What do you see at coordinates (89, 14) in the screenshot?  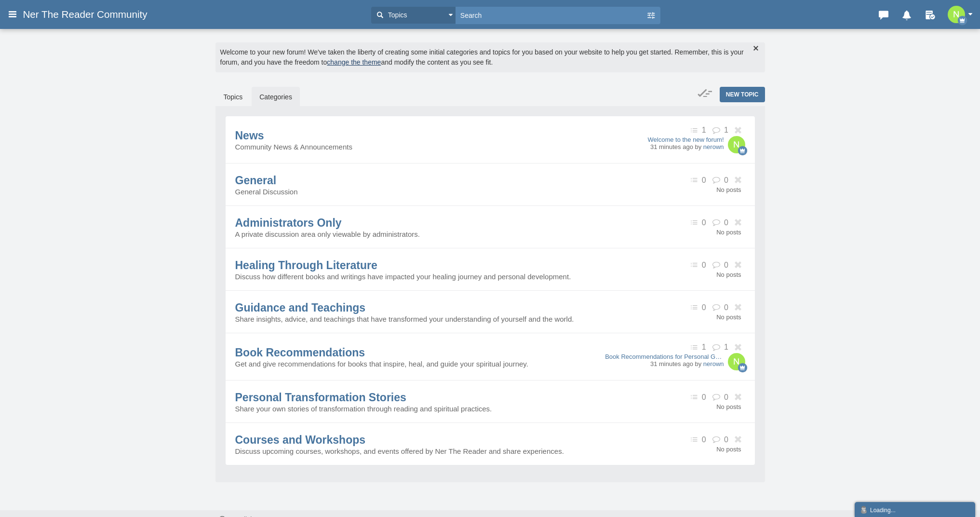 I see `span: Ner The Reader Community` at bounding box center [89, 14].